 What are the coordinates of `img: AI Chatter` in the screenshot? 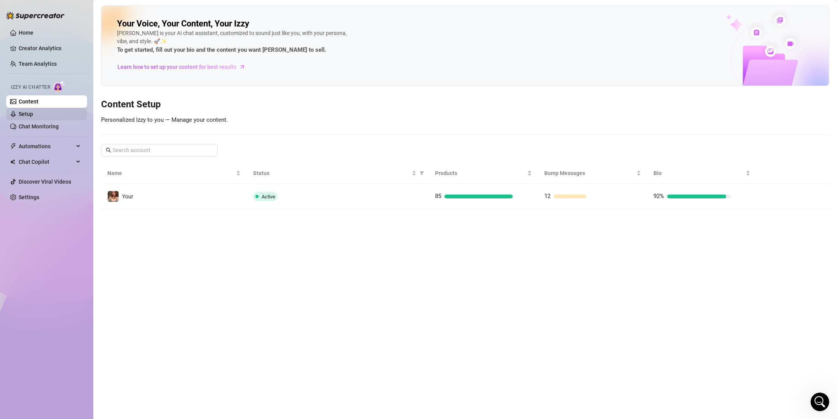 It's located at (59, 86).